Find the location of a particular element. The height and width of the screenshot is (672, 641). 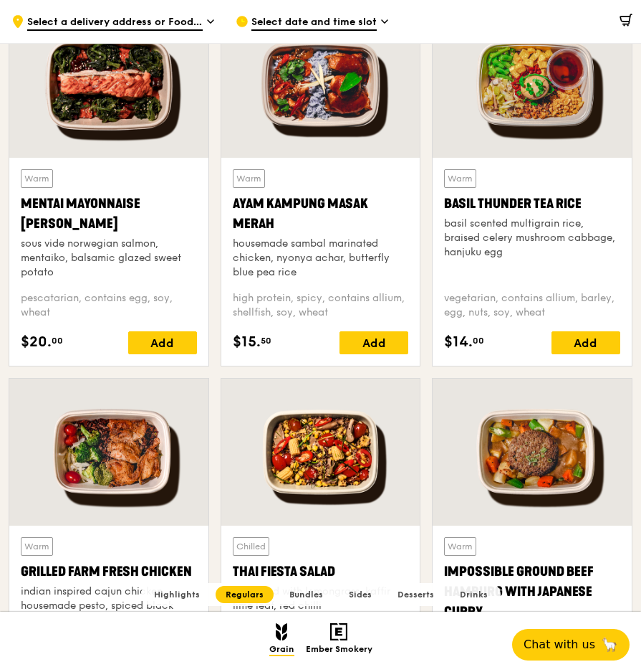

span: $15. is located at coordinates (247, 342).